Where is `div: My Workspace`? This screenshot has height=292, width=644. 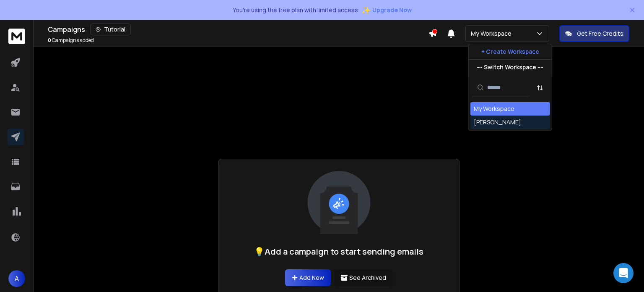 div: My Workspace is located at coordinates (494, 108).